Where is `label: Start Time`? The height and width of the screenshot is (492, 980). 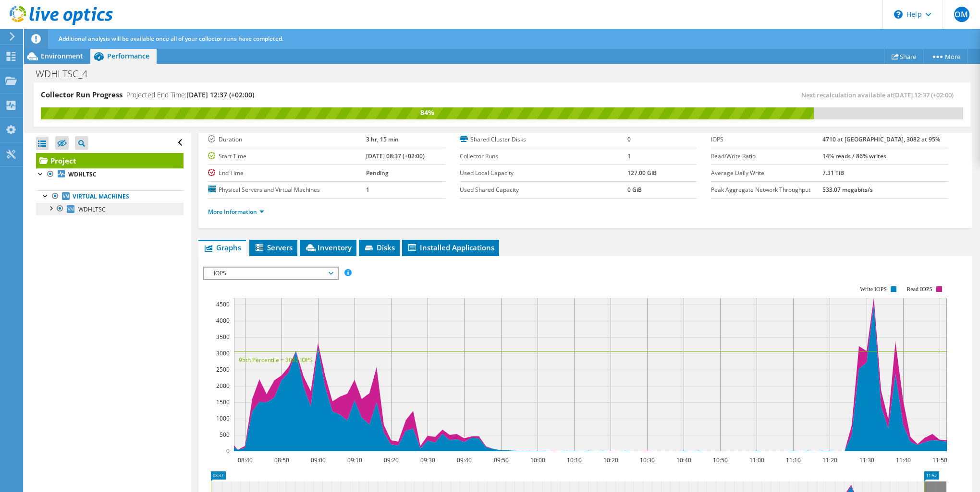
label: Start Time is located at coordinates (287, 157).